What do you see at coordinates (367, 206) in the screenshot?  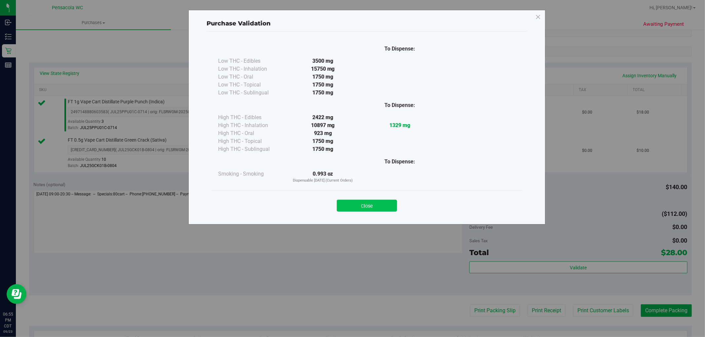 I see `button: Close` at bounding box center [367, 206].